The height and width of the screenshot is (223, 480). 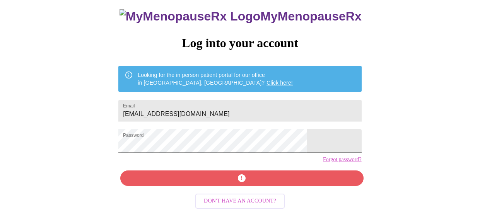 I want to click on button: Don't have an account?, so click(x=240, y=201).